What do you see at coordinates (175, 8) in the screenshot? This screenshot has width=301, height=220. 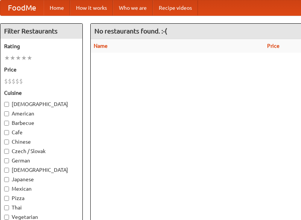 I see `a: Recipe videos` at bounding box center [175, 8].